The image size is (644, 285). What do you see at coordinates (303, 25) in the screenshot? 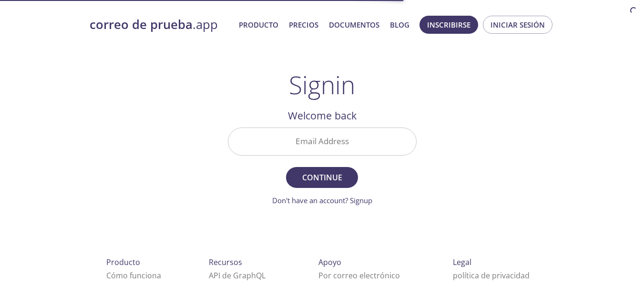
I see `a: Precios` at bounding box center [303, 25].